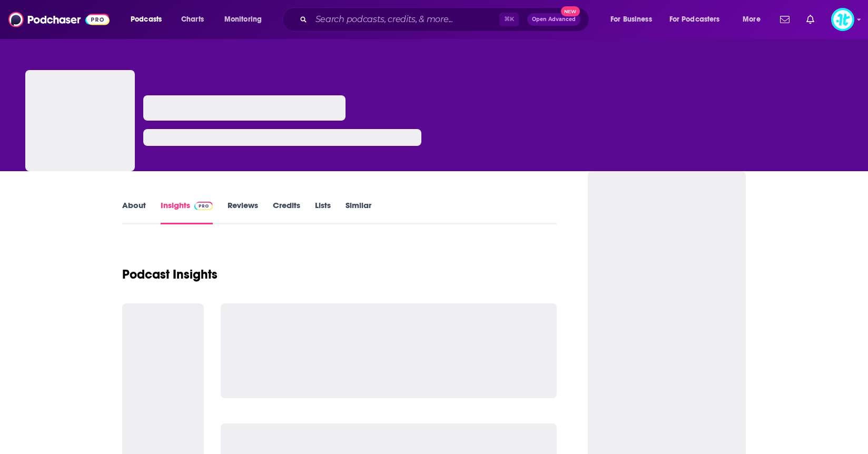 The image size is (868, 454). What do you see at coordinates (509, 19) in the screenshot?
I see `span: ⌘ K` at bounding box center [509, 19].